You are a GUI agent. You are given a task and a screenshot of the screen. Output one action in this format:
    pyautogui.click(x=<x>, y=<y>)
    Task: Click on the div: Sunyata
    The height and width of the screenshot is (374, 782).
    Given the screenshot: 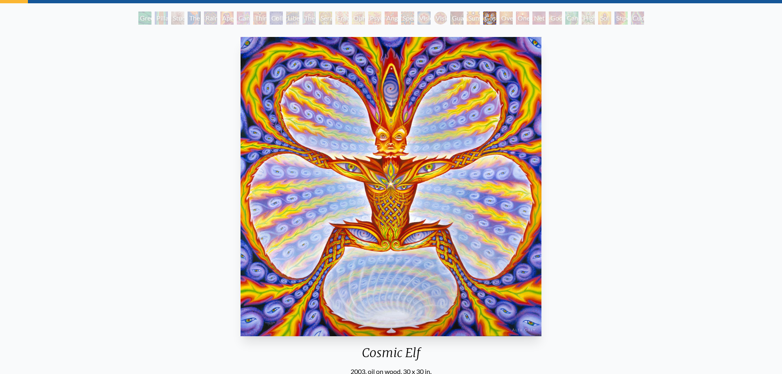 What is the action you would take?
    pyautogui.click(x=473, y=18)
    